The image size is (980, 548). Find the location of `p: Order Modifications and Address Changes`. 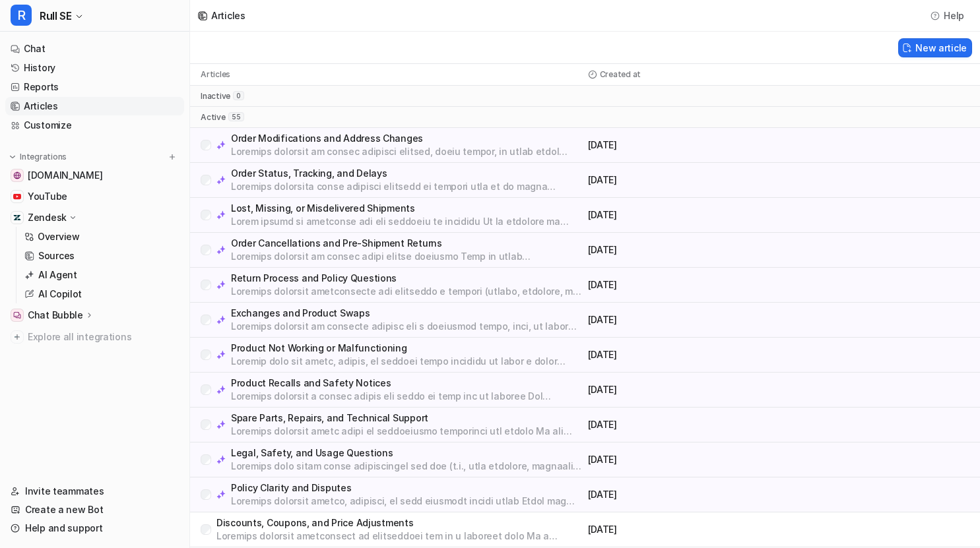

p: Order Modifications and Address Changes is located at coordinates (407, 139).